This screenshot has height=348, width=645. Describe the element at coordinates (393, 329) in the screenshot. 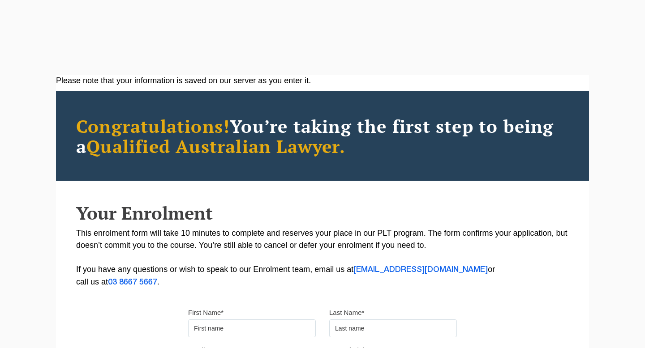

I see `input: Last name` at that location.